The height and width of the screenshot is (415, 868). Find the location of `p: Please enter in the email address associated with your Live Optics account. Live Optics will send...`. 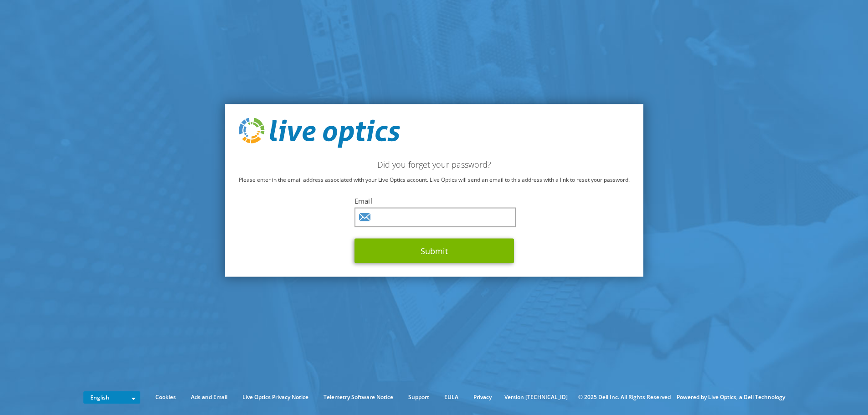

p: Please enter in the email address associated with your Live Optics account. Live Optics will send... is located at coordinates (434, 180).